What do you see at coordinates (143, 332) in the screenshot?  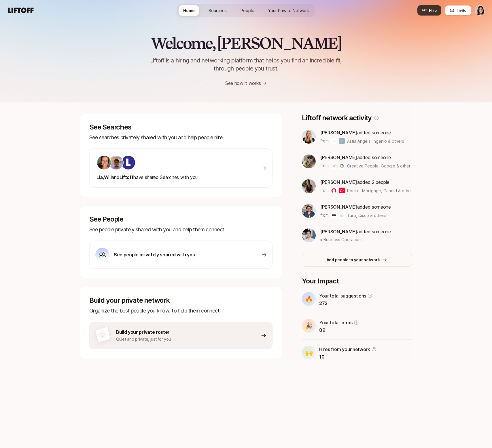 I see `p: Build your private roster` at bounding box center [143, 332].